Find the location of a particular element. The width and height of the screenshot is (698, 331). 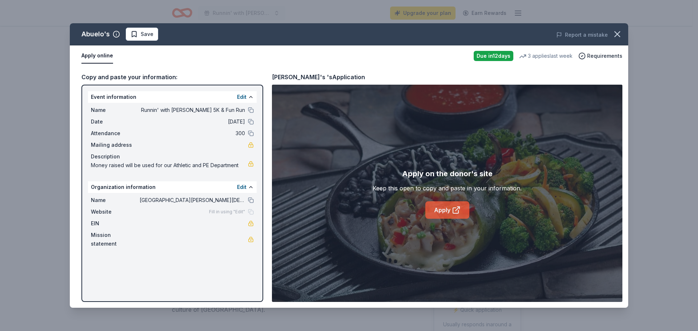

div: Description is located at coordinates (172, 157).